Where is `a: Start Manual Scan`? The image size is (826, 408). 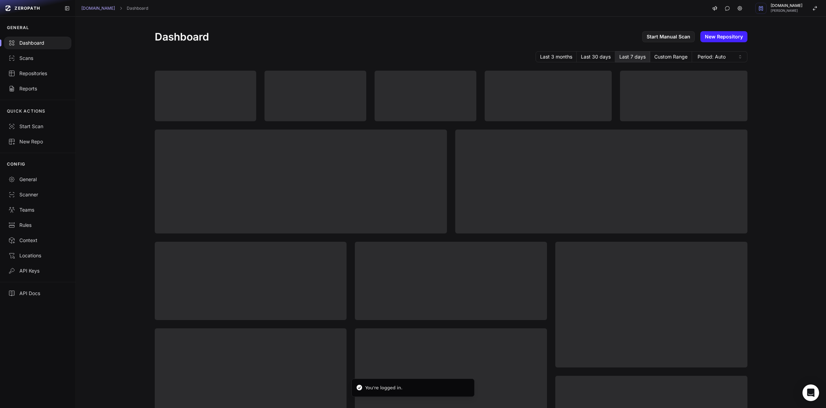
a: Start Manual Scan is located at coordinates (669, 37).